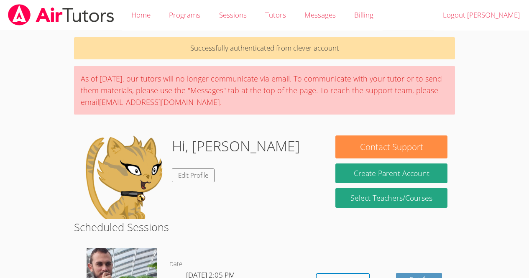 The image size is (529, 278). Describe the element at coordinates (193, 175) in the screenshot. I see `a: Edit Profile` at that location.